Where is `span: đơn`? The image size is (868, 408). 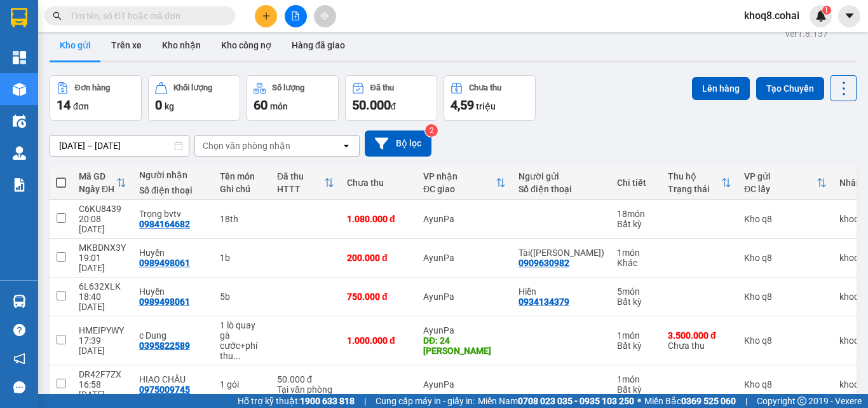
span: đơn is located at coordinates (81, 106).